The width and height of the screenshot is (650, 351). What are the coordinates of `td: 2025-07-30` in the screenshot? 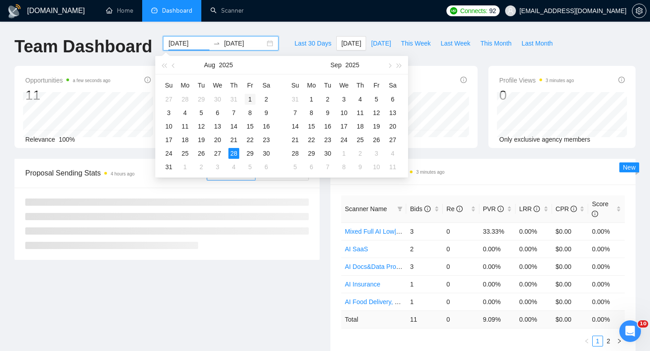 It's located at (218, 99).